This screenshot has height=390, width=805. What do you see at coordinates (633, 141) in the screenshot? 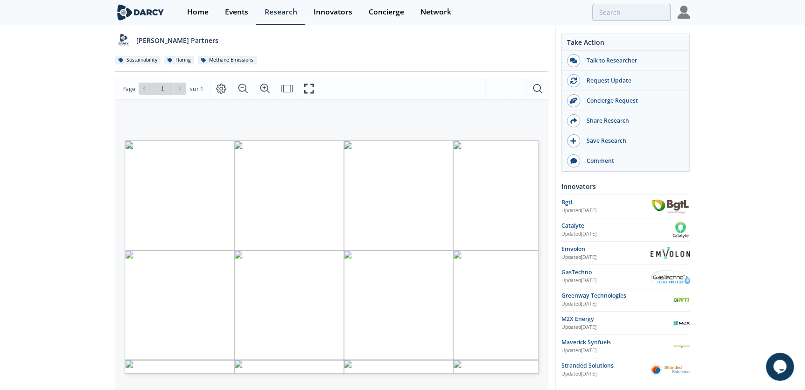
I see `div: Save Research` at bounding box center [633, 141].